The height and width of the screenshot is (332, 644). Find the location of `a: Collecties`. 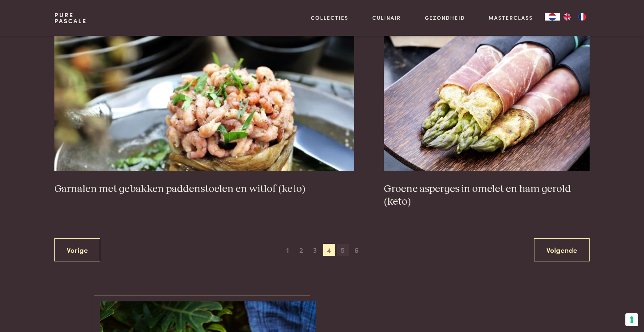

a: Collecties is located at coordinates (330, 17).